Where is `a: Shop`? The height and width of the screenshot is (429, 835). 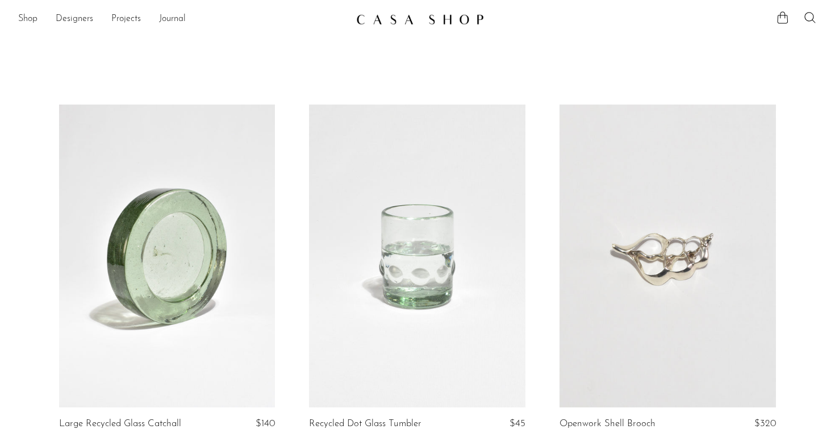 a: Shop is located at coordinates (28, 19).